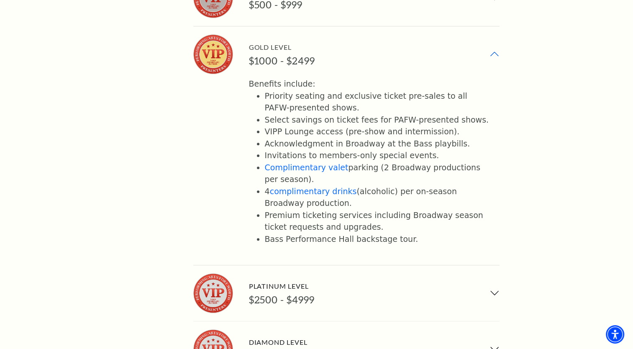  What do you see at coordinates (615, 334) in the screenshot?
I see `div: Accessibility Menu` at bounding box center [615, 334].